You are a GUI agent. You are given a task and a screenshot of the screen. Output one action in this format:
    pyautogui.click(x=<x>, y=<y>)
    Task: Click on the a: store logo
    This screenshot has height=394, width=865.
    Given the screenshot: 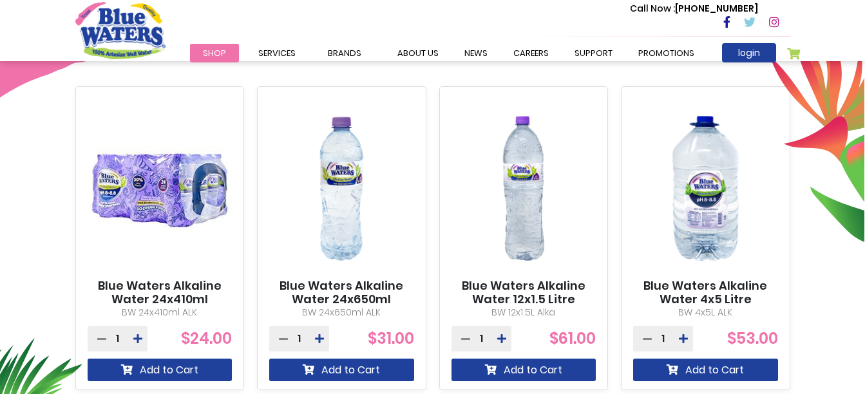 What is the action you would take?
    pyautogui.click(x=120, y=30)
    